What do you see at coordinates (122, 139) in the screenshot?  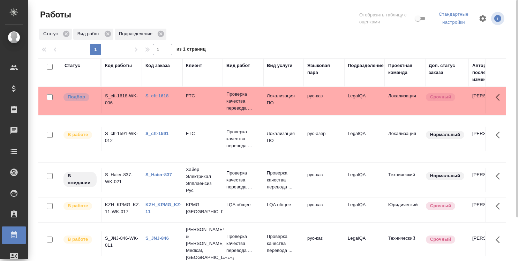 I see `td: S_cft-1591-WK-012` at bounding box center [122, 139].